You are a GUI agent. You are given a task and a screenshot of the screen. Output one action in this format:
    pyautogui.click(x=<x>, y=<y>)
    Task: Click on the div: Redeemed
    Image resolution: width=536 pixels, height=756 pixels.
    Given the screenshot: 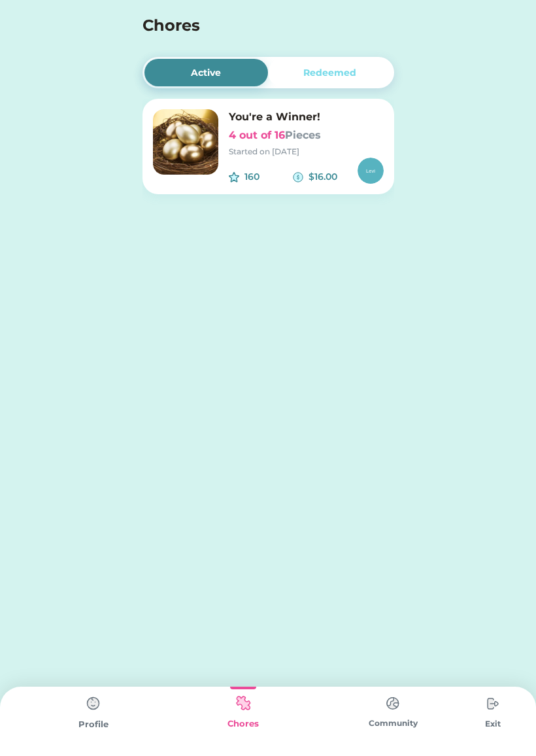 What is the action you would take?
    pyautogui.click(x=330, y=73)
    